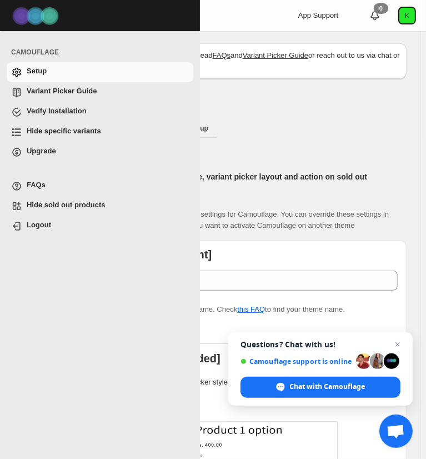 The height and width of the screenshot is (459, 426). Describe the element at coordinates (57, 111) in the screenshot. I see `span: Verify Installation` at that location.